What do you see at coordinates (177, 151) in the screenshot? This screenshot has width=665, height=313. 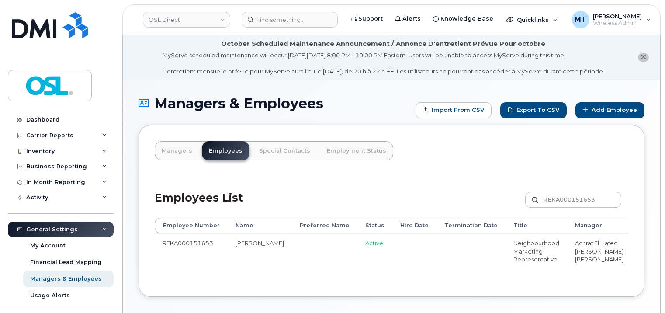 I see `a: Managers` at bounding box center [177, 151].